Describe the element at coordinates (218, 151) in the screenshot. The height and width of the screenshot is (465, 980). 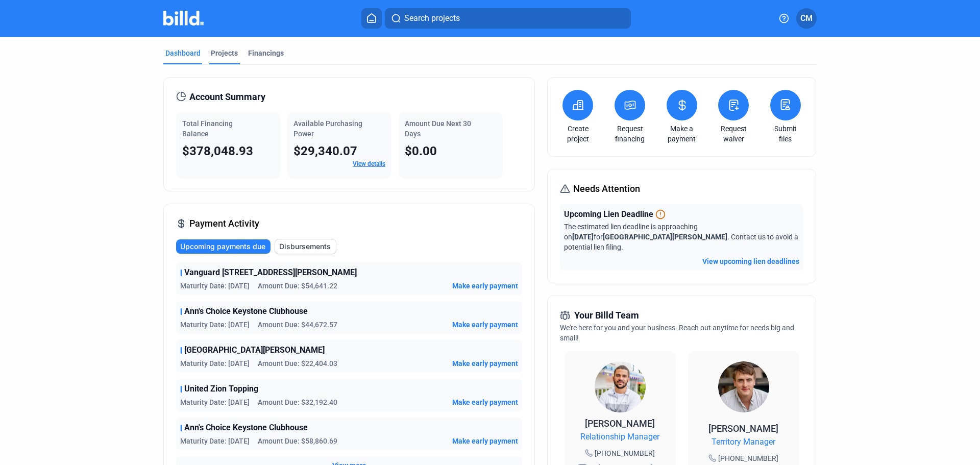
I see `span: $378,048.93` at that location.